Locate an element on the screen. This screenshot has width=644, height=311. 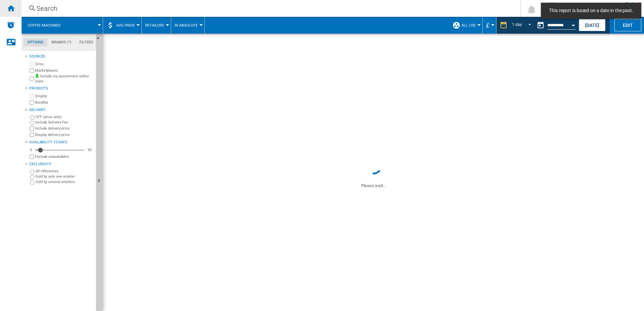
md-select: REPORTS.WIZARD.STEPS.REPORT.STEPS.REPORT_OPTIONS.PERIOD: 1 day is located at coordinates (522, 25).